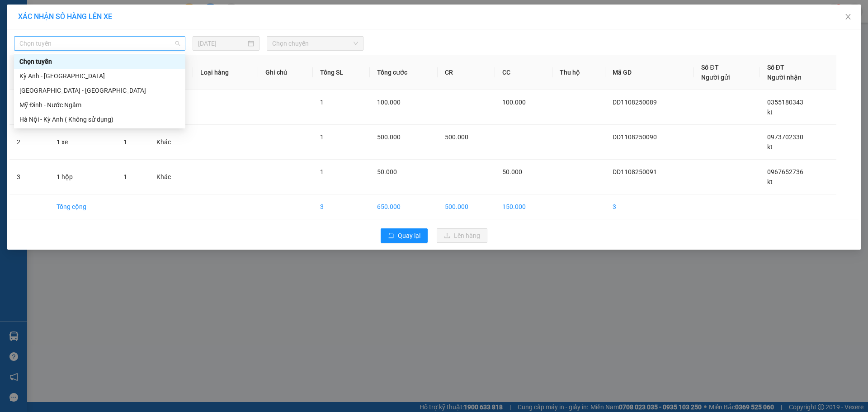 Image resolution: width=868 pixels, height=412 pixels. What do you see at coordinates (29, 72) in the screenshot?
I see `th: STT` at bounding box center [29, 72].